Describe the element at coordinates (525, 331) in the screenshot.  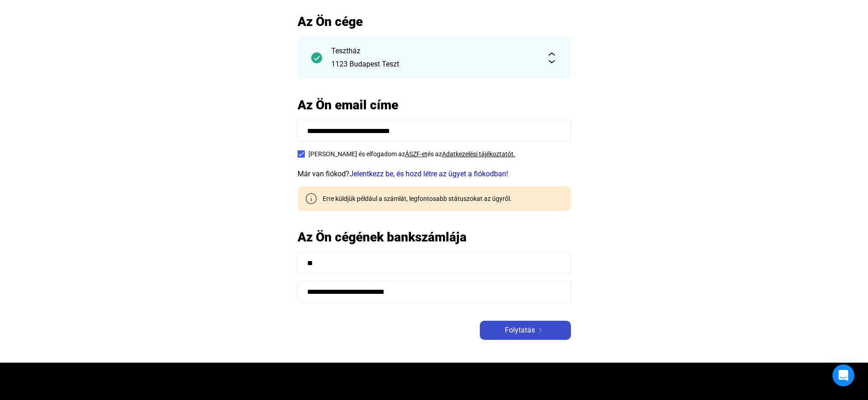
I see `button: Folytatásarrow-right-white` at that location.